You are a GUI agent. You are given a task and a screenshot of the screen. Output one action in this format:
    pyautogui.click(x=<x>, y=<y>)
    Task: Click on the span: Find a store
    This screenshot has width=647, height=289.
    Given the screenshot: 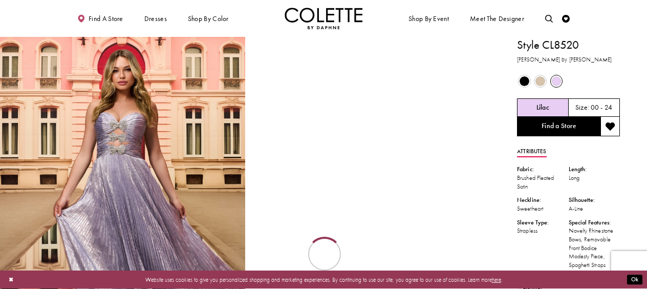 What is the action you would take?
    pyautogui.click(x=106, y=18)
    